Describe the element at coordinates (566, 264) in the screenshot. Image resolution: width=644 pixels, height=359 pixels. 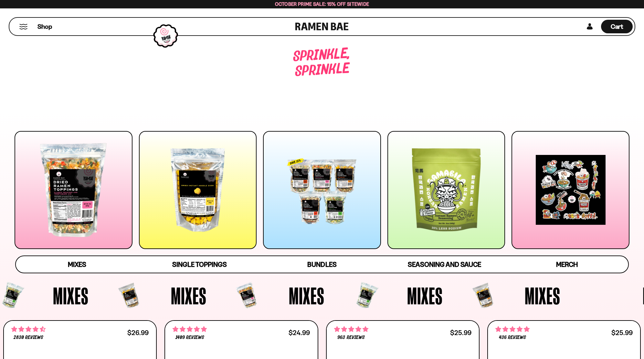
I see `span: Merch` at that location.